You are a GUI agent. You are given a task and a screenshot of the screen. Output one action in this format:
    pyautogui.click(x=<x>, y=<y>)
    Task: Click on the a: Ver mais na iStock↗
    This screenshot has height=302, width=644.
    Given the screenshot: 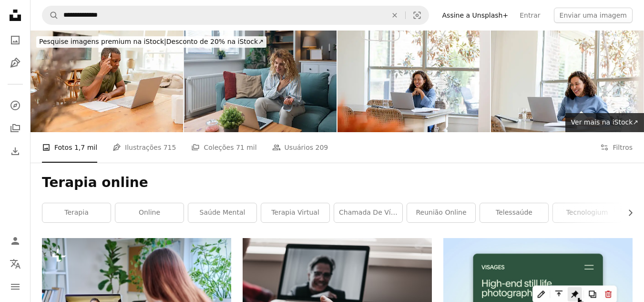 What is the action you would take?
    pyautogui.click(x=604, y=123)
    